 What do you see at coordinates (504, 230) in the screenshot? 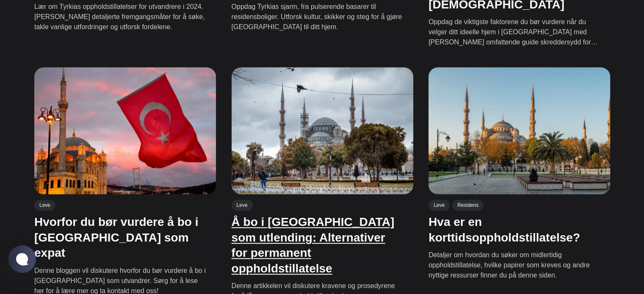
I see `font: Hva er en korttidsoppholdstillatelse?` at bounding box center [504, 230].